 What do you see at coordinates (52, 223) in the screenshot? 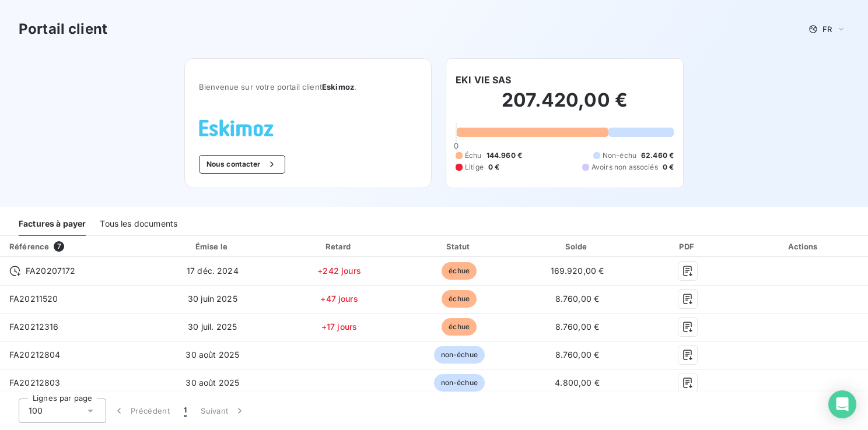
I see `div: Factures à payer` at bounding box center [52, 223].